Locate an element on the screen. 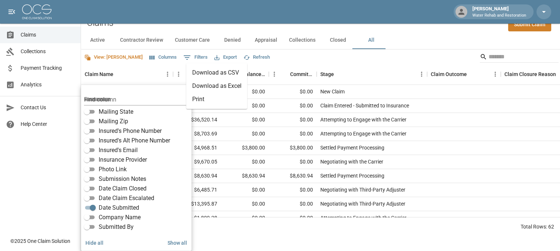  div: Select columns is located at coordinates (136, 168).